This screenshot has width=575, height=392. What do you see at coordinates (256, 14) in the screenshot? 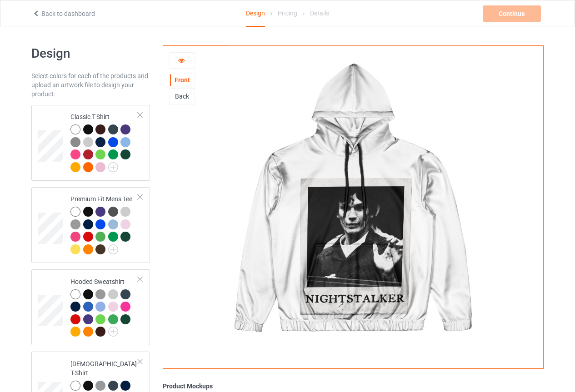
I see `div: Design` at bounding box center [256, 14].